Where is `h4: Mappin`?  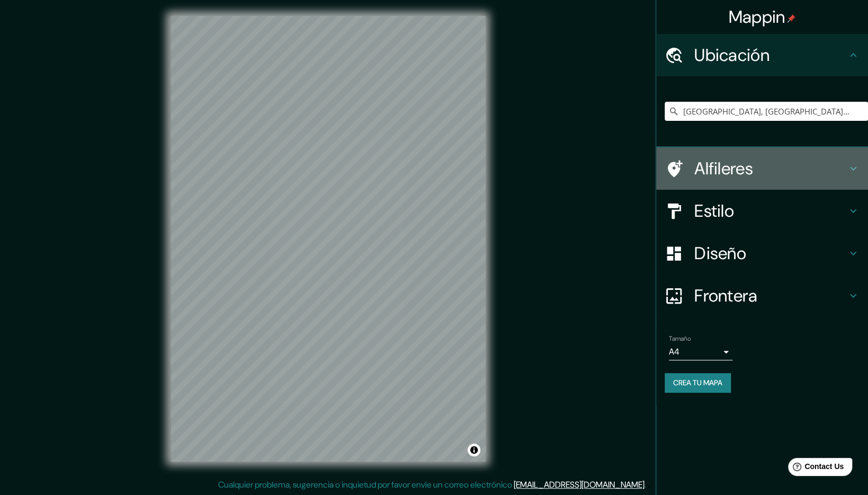 h4: Mappin is located at coordinates (762, 17).